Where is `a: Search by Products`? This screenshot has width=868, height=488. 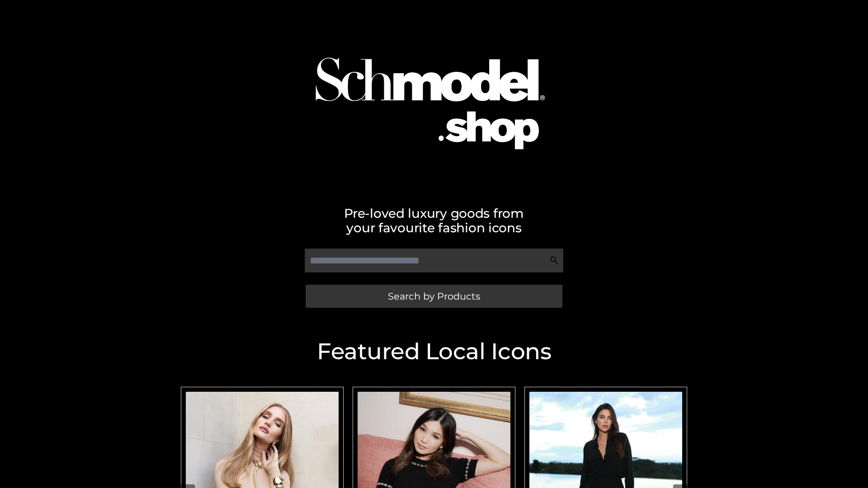
a: Search by Products is located at coordinates (434, 296).